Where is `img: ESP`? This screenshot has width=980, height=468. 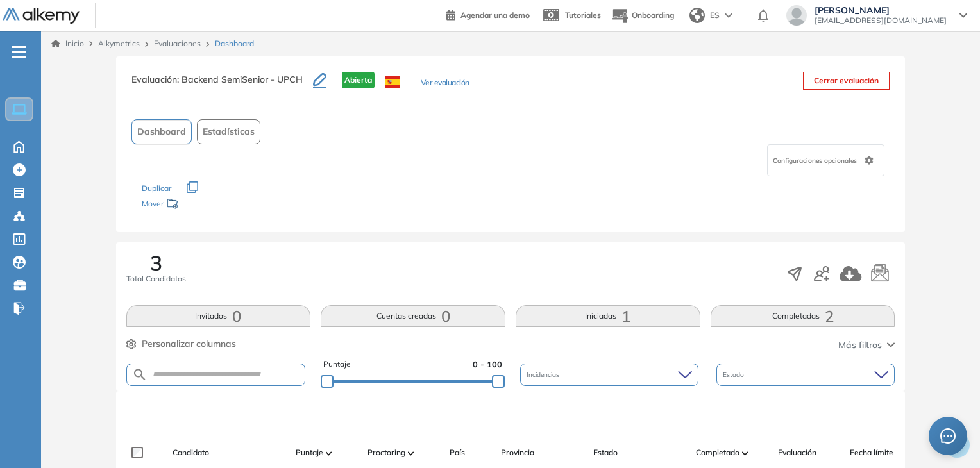 img: ESP is located at coordinates (393, 82).